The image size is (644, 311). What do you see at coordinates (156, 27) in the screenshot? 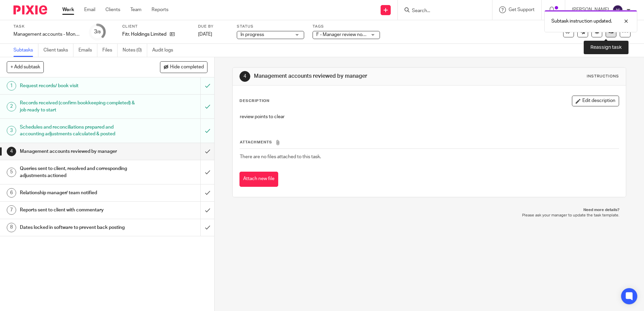
I see `label: Client` at bounding box center [156, 27].